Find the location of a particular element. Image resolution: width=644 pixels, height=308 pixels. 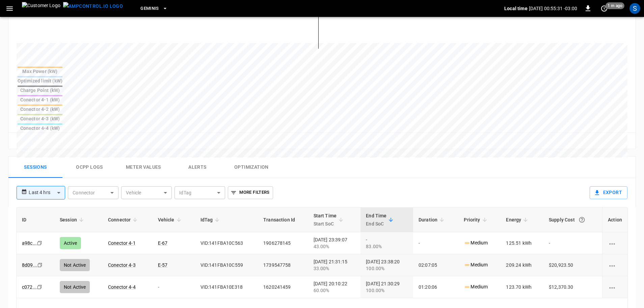

button: More Filters is located at coordinates (250, 193).